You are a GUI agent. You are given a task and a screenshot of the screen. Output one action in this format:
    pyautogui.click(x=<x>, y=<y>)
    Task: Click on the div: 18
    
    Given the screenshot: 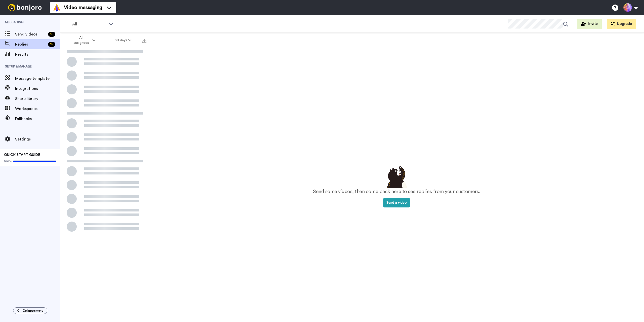 What is the action you would take?
    pyautogui.click(x=52, y=44)
    